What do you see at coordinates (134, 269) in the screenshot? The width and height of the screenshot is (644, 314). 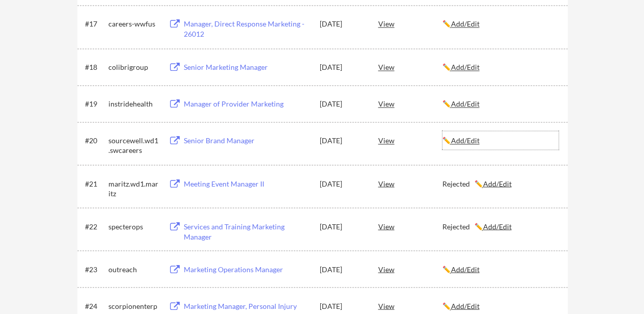 I see `div: outreach` at bounding box center [134, 269].